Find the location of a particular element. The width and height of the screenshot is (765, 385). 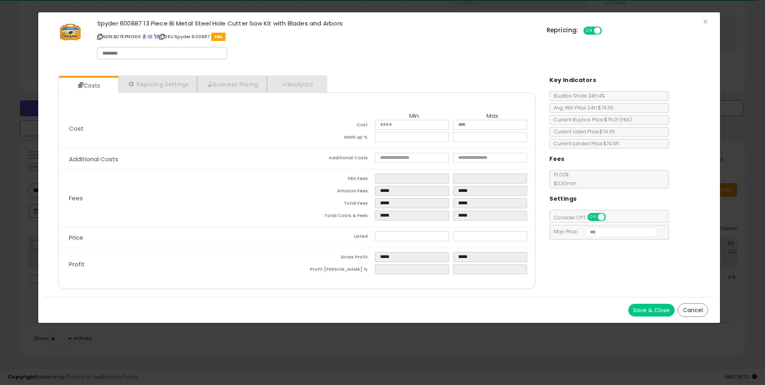

p: Additional Costs is located at coordinates (180, 159).